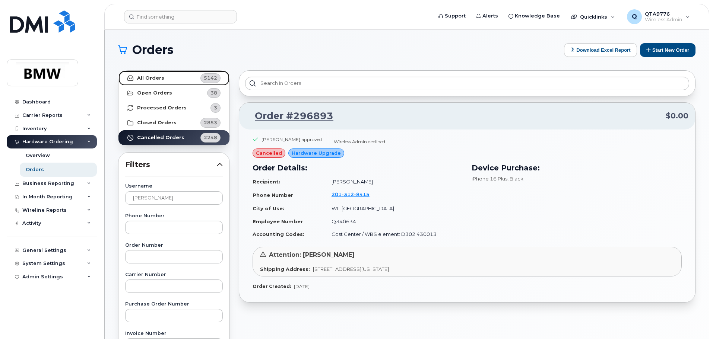 The image size is (713, 339). I want to click on strong: Processed Orders, so click(162, 108).